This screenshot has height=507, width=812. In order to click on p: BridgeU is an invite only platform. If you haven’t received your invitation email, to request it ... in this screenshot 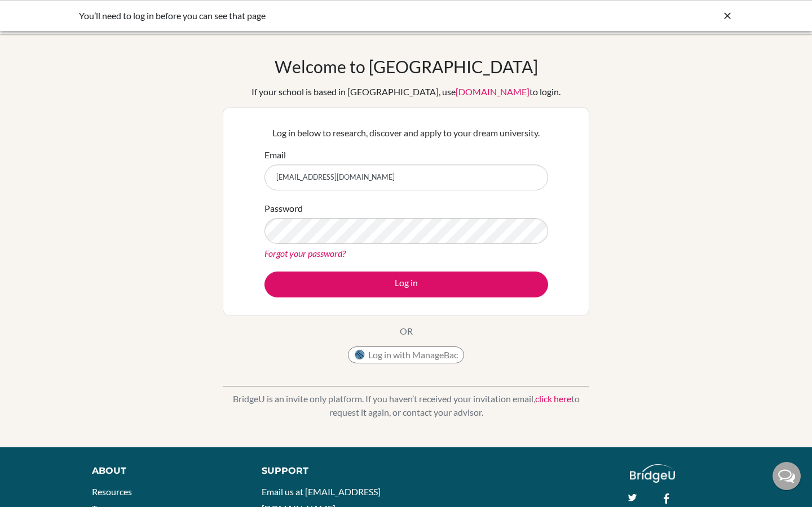, I will do `click(406, 405)`.